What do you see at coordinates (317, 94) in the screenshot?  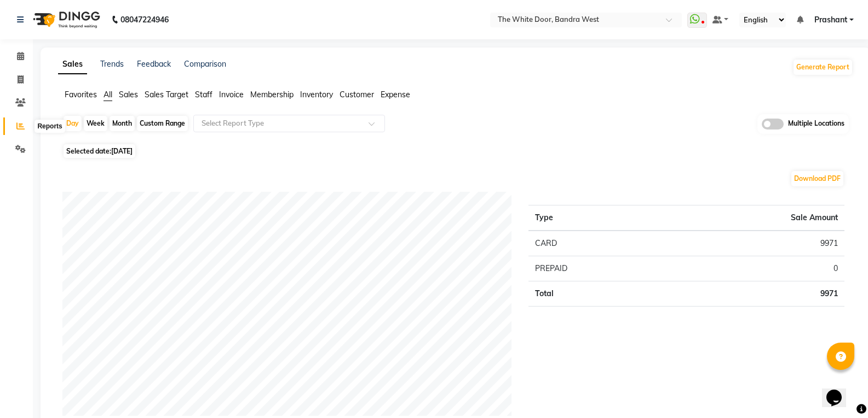 I see `span: Inventory` at bounding box center [317, 94].